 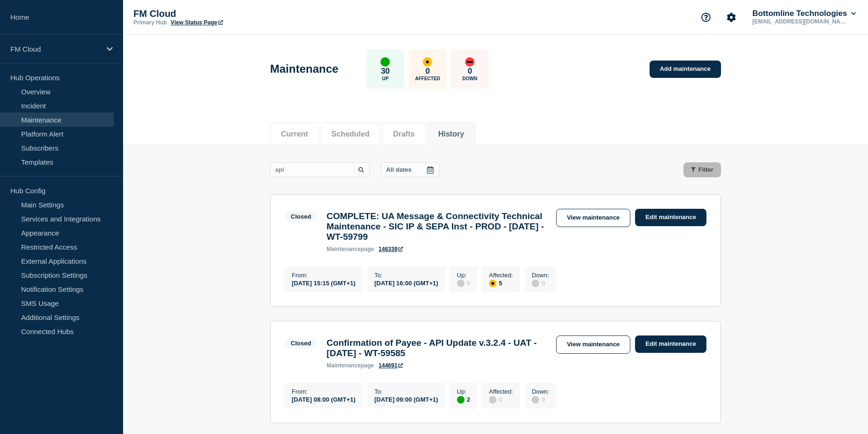 What do you see at coordinates (731, 17) in the screenshot?
I see `button: Account settings` at bounding box center [731, 17].